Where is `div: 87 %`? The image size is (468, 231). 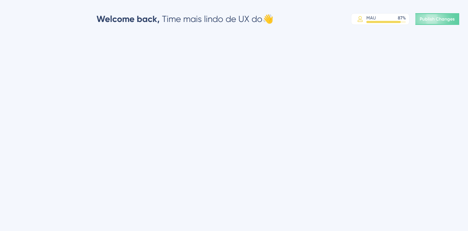 div: 87 % is located at coordinates (402, 18).